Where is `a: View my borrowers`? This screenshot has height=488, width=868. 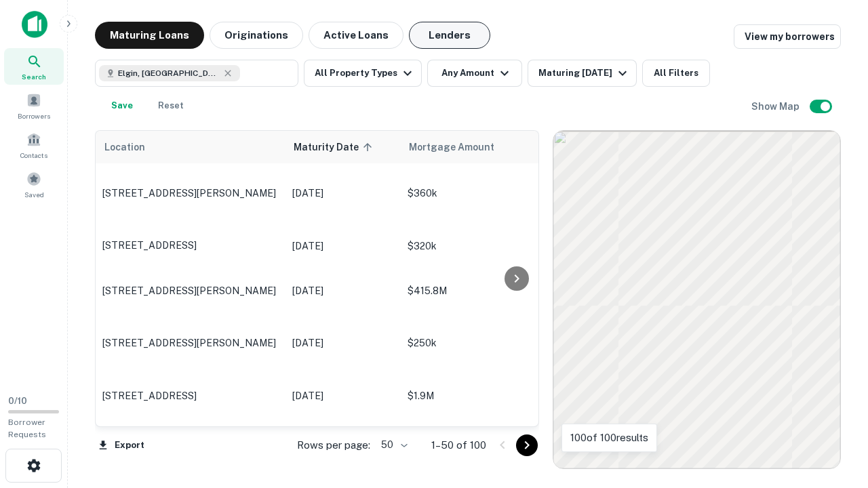
a: View my borrowers is located at coordinates (787, 36).